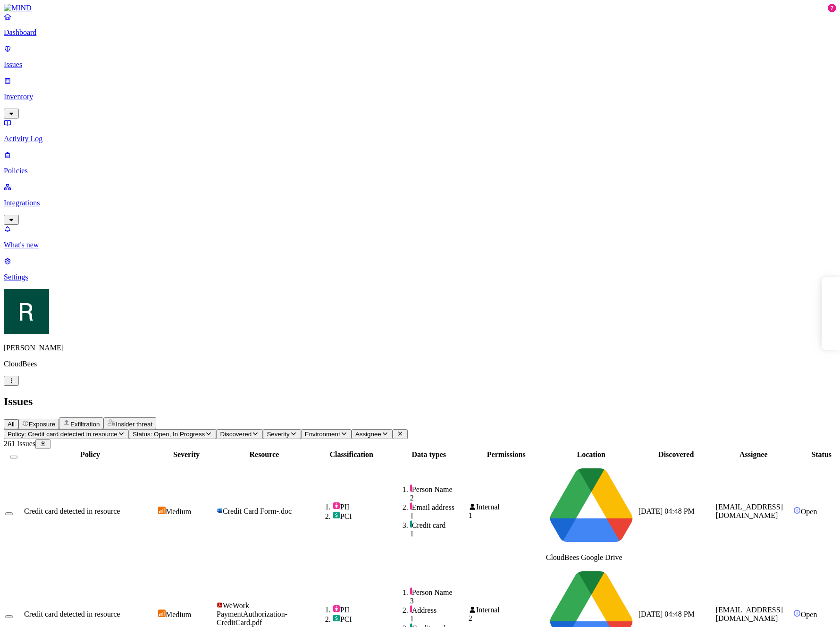 The width and height of the screenshot is (840, 627). I want to click on div: Data types, so click(429, 455).